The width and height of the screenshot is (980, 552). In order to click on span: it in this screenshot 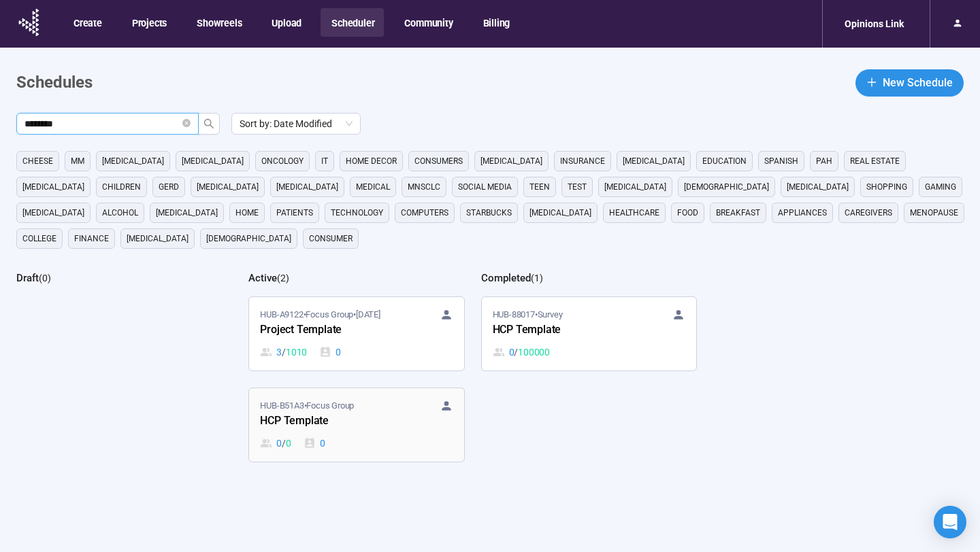, I will do `click(324, 162)`.